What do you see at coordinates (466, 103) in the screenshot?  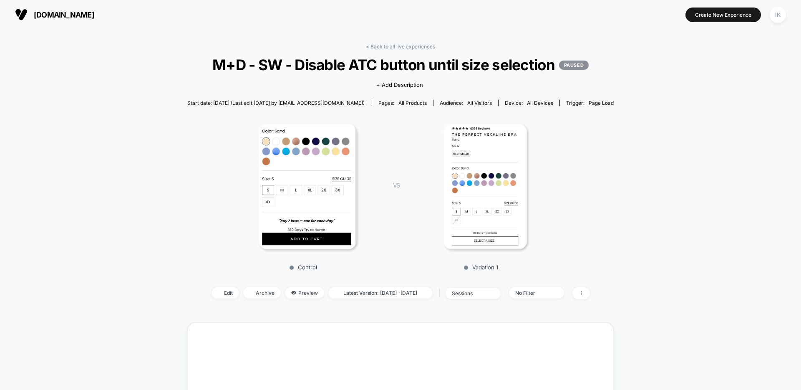 I see `div: Audience:` at bounding box center [466, 103].